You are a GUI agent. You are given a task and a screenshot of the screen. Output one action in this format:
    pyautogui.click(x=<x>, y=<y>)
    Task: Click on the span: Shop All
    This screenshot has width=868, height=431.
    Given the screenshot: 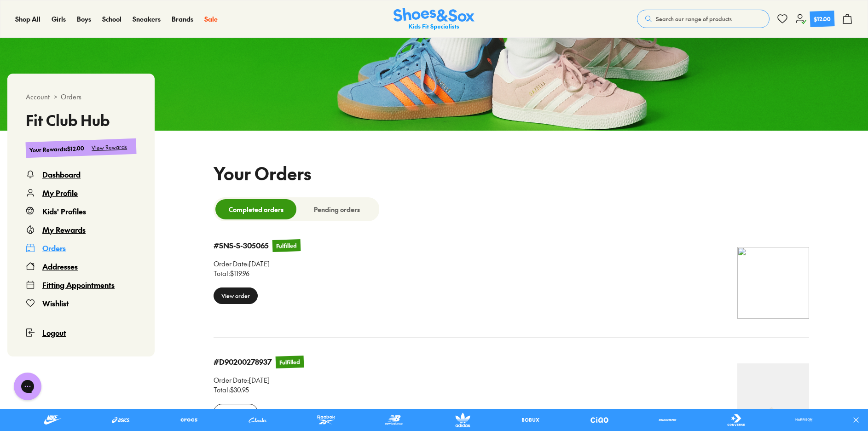 What is the action you would take?
    pyautogui.click(x=27, y=19)
    